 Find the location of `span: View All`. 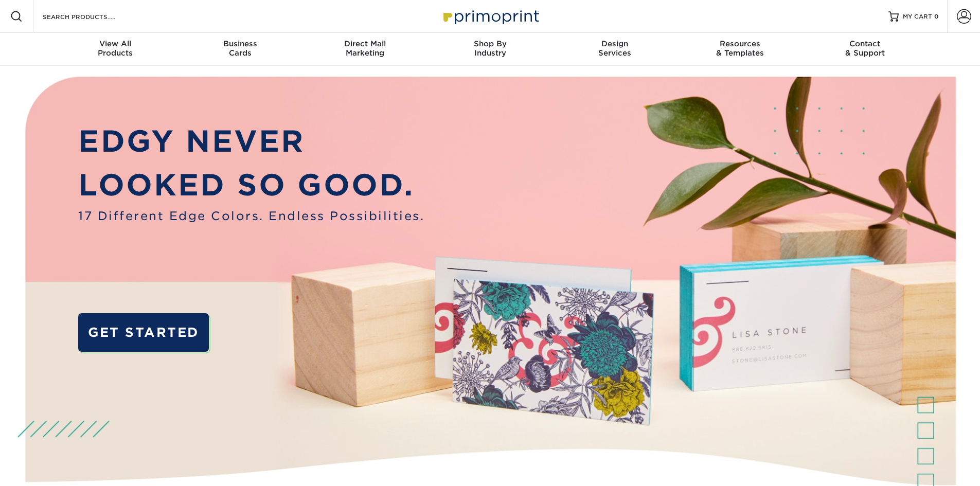

span: View All is located at coordinates (116, 44).